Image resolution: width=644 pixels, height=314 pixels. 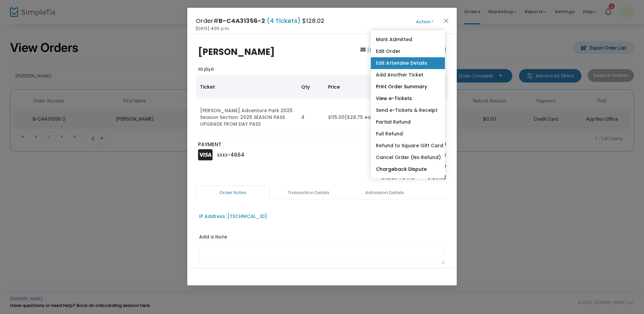 What do you see at coordinates (311, 117) in the screenshot?
I see `td: 4` at bounding box center [311, 117].